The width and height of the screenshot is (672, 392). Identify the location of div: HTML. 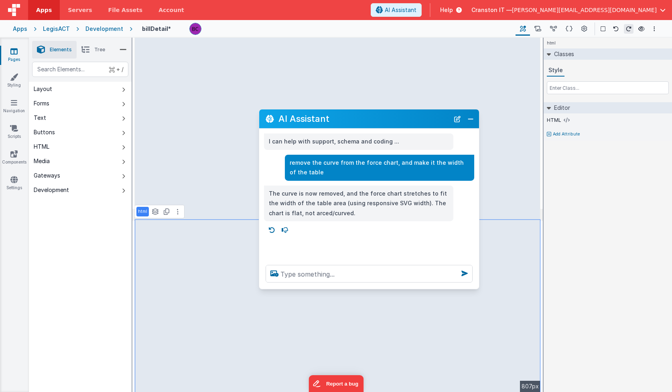
(41, 147).